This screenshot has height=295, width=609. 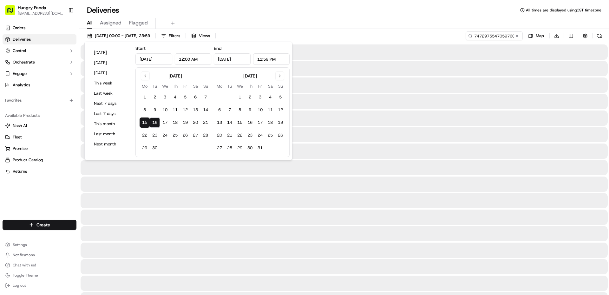 What do you see at coordinates (204, 36) in the screenshot?
I see `span: Views` at bounding box center [204, 36].